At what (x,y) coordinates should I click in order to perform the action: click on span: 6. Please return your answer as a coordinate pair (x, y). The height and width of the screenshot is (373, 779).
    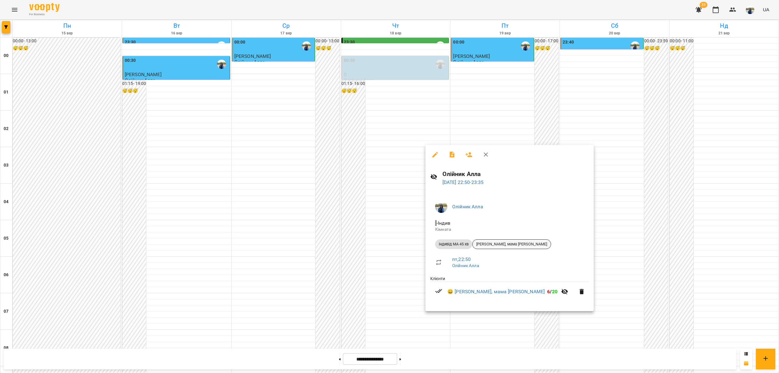
    Looking at the image, I should click on (548, 291).